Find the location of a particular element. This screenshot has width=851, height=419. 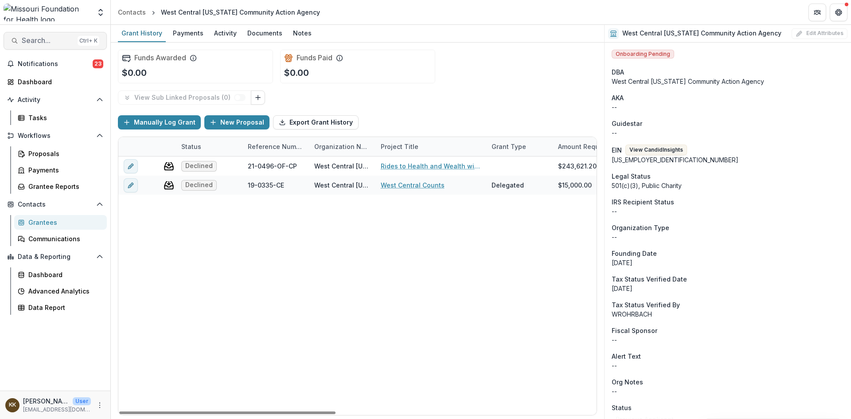

a: Grantees is located at coordinates (60, 222).